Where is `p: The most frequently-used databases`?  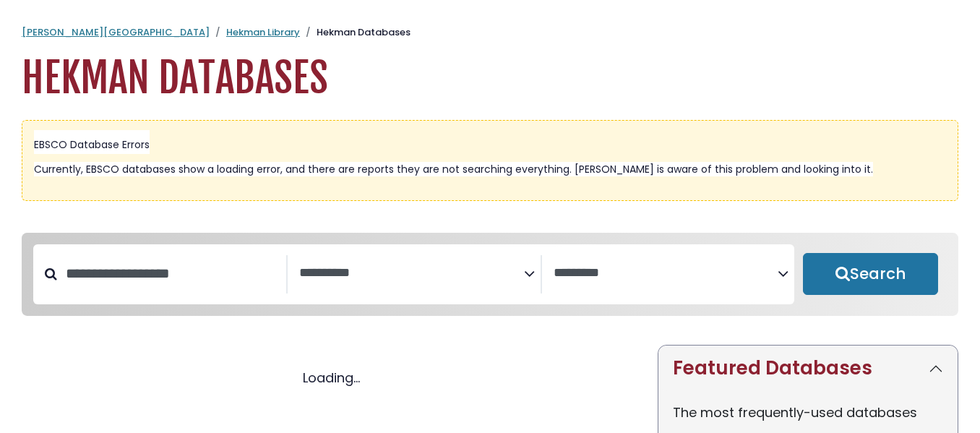
p: The most frequently-used databases is located at coordinates (808, 412).